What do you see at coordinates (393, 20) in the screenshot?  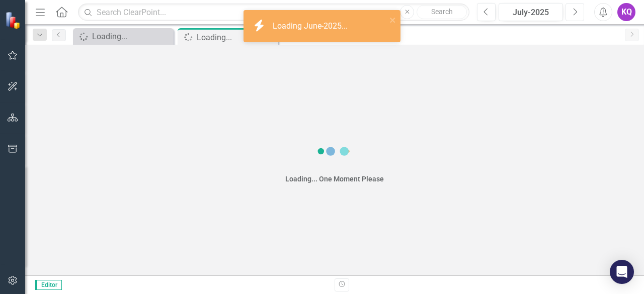 I see `button: close` at bounding box center [393, 20].